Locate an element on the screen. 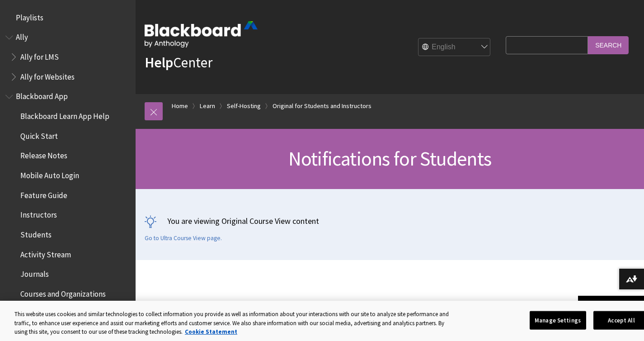 The height and width of the screenshot is (341, 644). span: Ally for LMS is located at coordinates (40, 55).